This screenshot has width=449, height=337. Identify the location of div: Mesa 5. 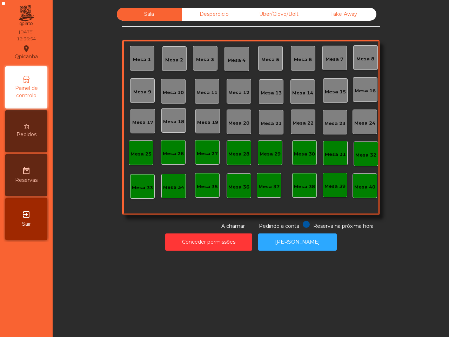
(270, 60).